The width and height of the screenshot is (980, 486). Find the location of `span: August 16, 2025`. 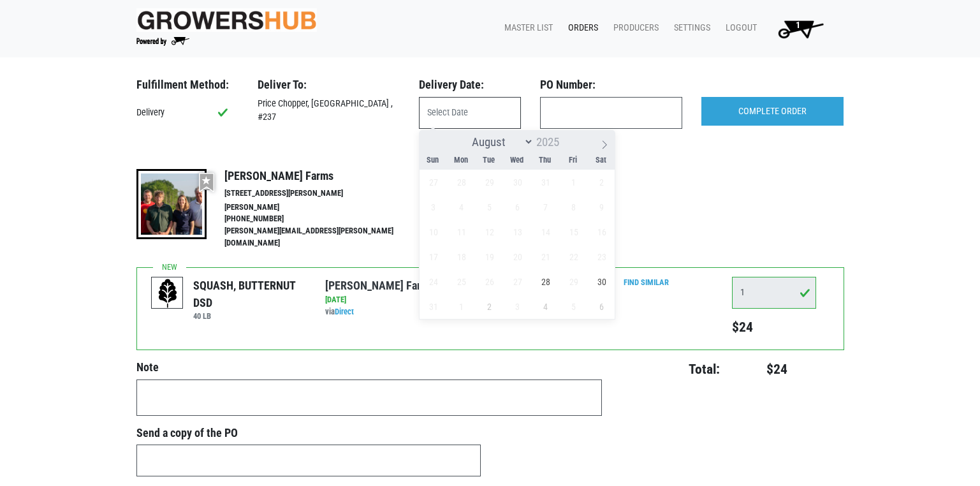

span: August 16, 2025 is located at coordinates (601, 232).